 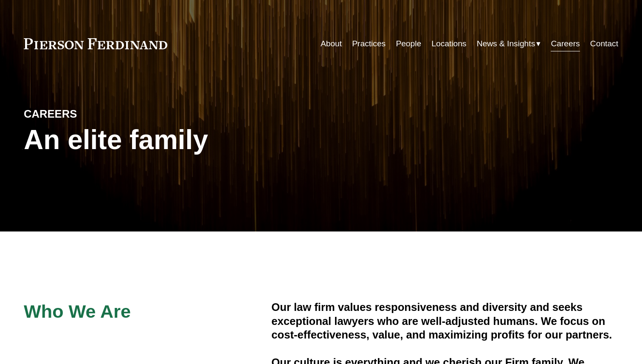 What do you see at coordinates (565, 44) in the screenshot?
I see `a: Careers` at bounding box center [565, 44].